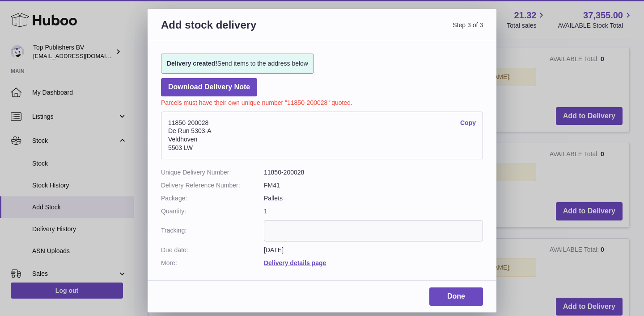 This screenshot has height=316, width=644. I want to click on a: Done, so click(456, 297).